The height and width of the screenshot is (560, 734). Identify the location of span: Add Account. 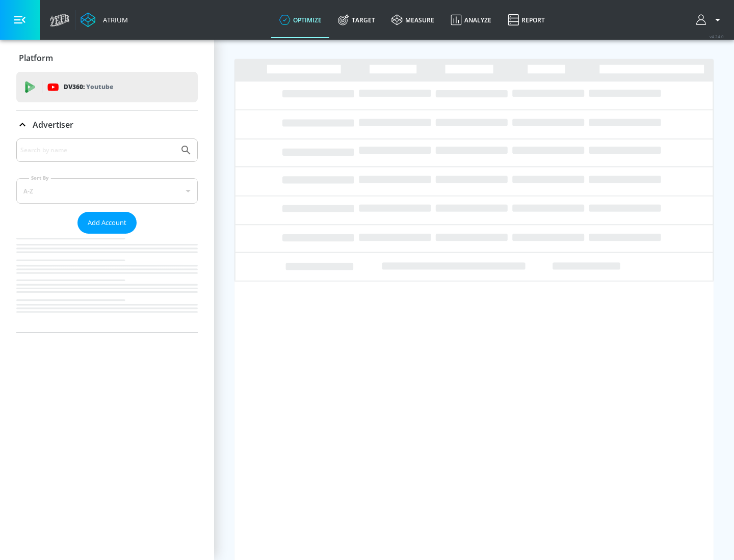
(107, 223).